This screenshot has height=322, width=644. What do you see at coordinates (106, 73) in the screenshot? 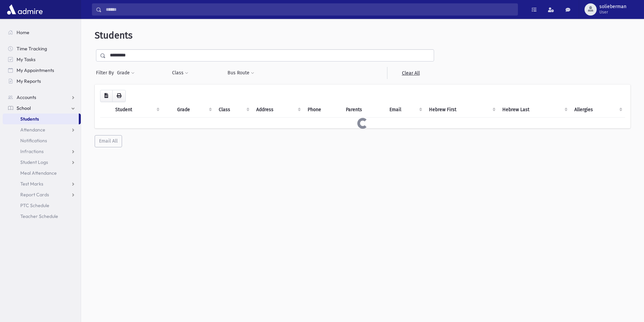
I see `span: Filter By` at bounding box center [106, 73].